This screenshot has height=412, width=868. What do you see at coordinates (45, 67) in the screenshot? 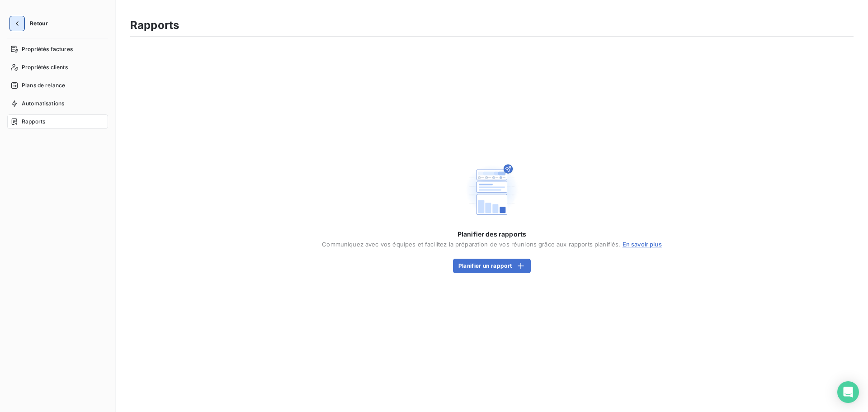
I see `span: Propriétés clients` at bounding box center [45, 67].